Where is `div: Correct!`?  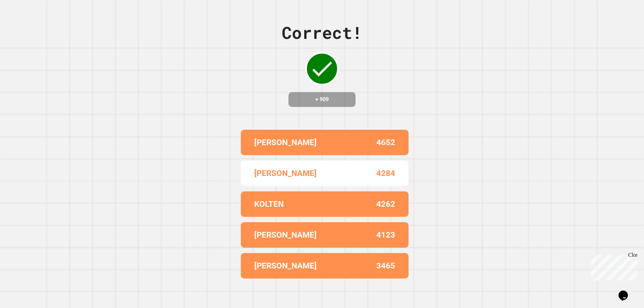
div: Correct! is located at coordinates (322, 33).